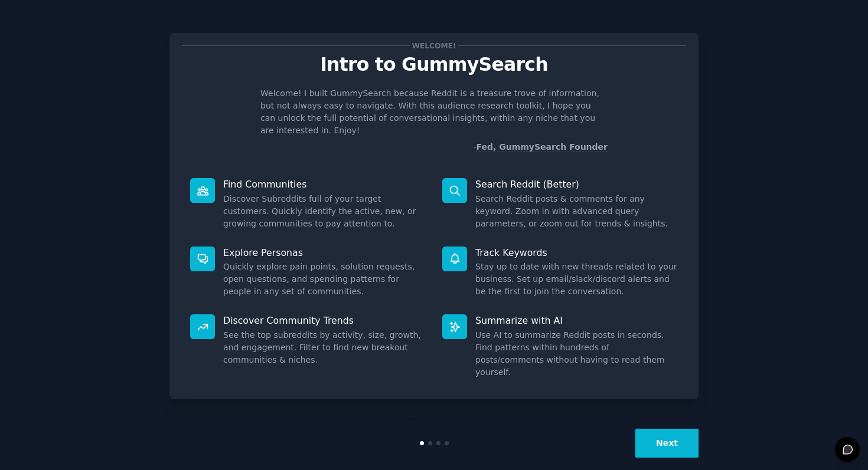 The width and height of the screenshot is (868, 470). I want to click on p: Intro to GummySearch, so click(434, 64).